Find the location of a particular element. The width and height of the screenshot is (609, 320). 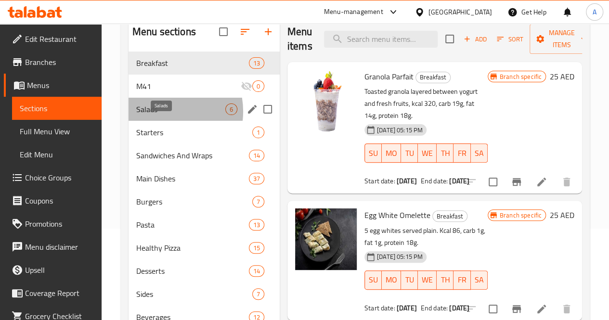

div: Healthy Pizza15 is located at coordinates (204, 248).